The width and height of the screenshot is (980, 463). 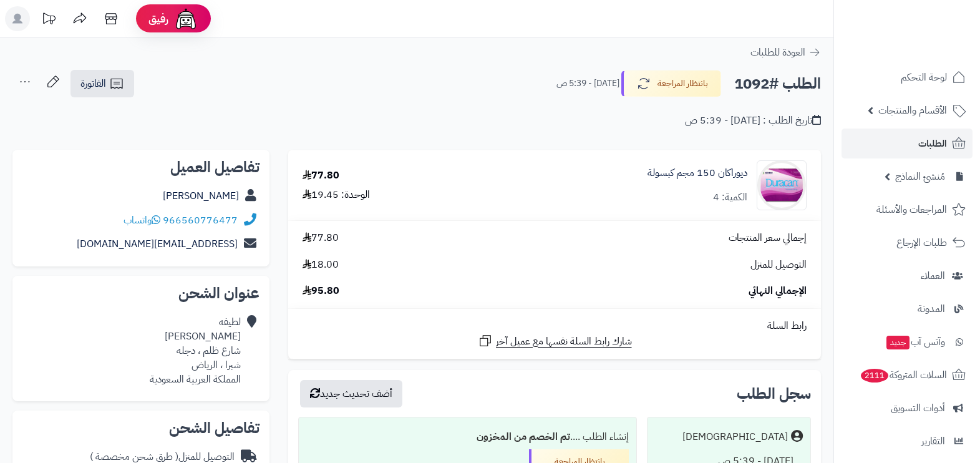 I want to click on img: logo-2.png, so click(x=931, y=47).